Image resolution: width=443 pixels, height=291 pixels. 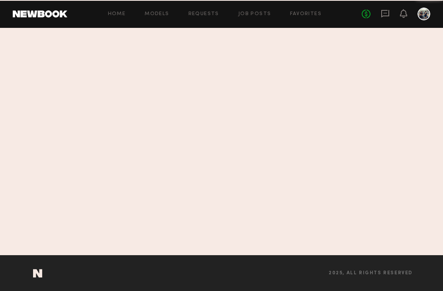 I want to click on a: Models, so click(x=157, y=14).